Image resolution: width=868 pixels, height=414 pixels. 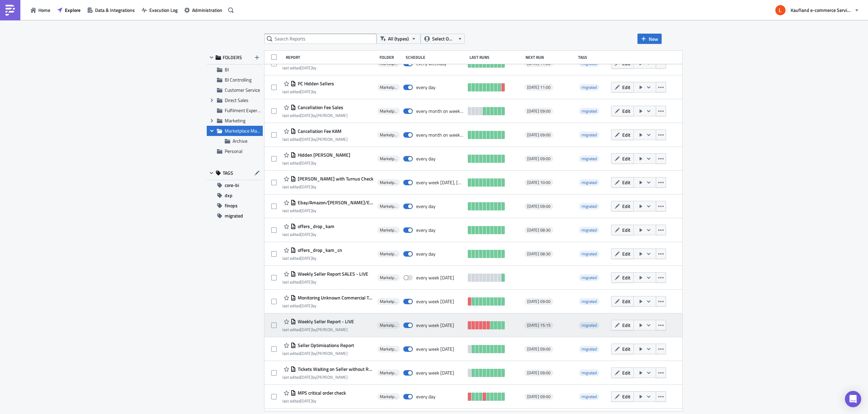 What do you see at coordinates (306, 234) in the screenshot?
I see `time: 2025-08-11T10:11:25Z` at bounding box center [306, 234].